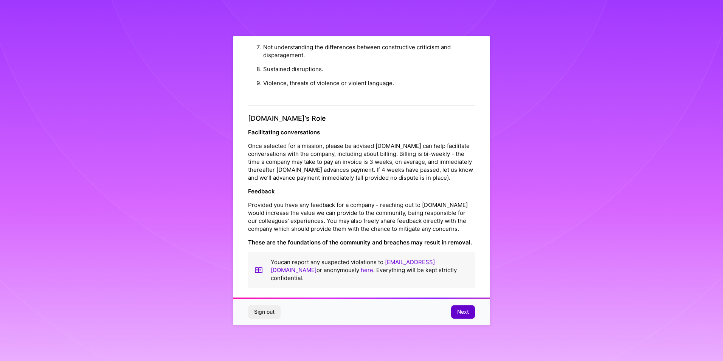  What do you see at coordinates (463, 312) in the screenshot?
I see `span: Next` at bounding box center [463, 312].